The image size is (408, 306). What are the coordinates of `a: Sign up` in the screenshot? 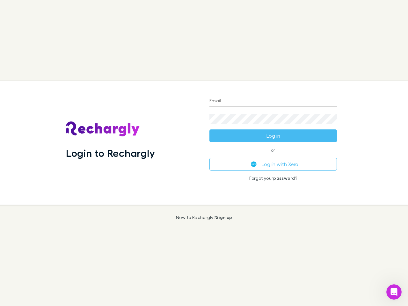 It's located at (224, 217).